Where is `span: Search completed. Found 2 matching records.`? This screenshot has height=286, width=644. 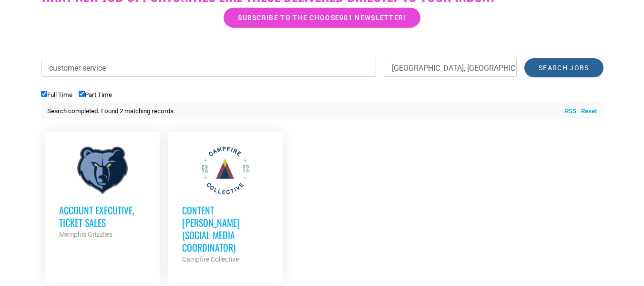
span: Search completed. Found 2 matching records. is located at coordinates (111, 111).